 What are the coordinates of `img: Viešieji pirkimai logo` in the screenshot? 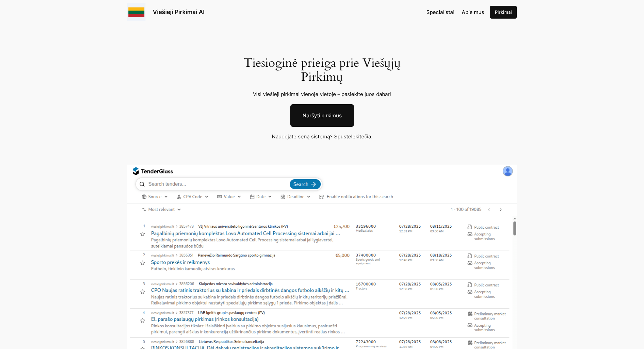 It's located at (136, 12).